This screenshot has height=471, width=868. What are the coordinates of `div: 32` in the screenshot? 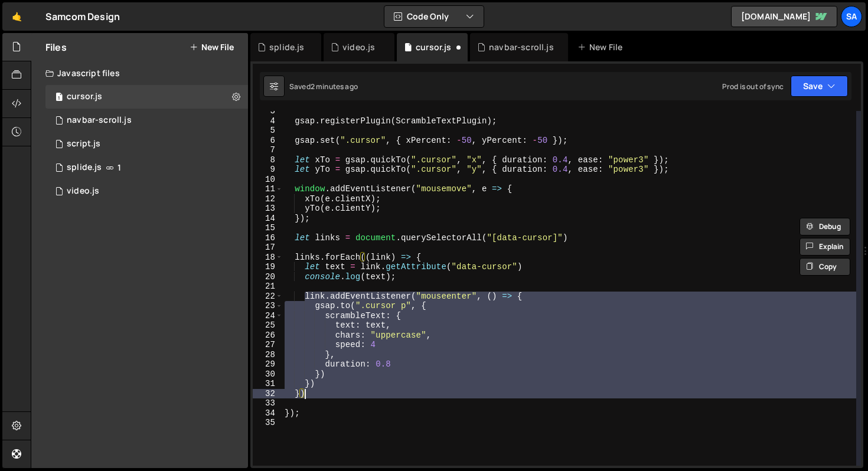 It's located at (267, 394).